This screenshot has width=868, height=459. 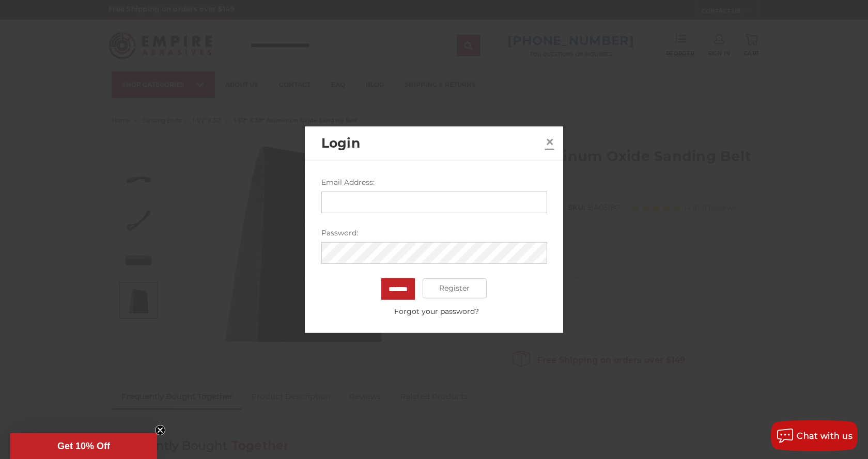 I want to click on a: Forgot your password?, so click(x=437, y=311).